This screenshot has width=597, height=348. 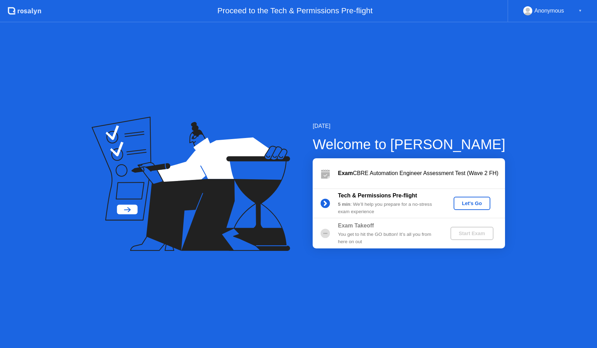 I want to click on button: Let's Go, so click(x=472, y=204).